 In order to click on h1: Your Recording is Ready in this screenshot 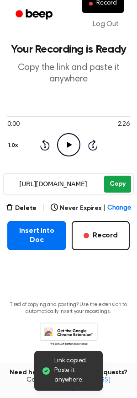, I will do `click(69, 49)`.